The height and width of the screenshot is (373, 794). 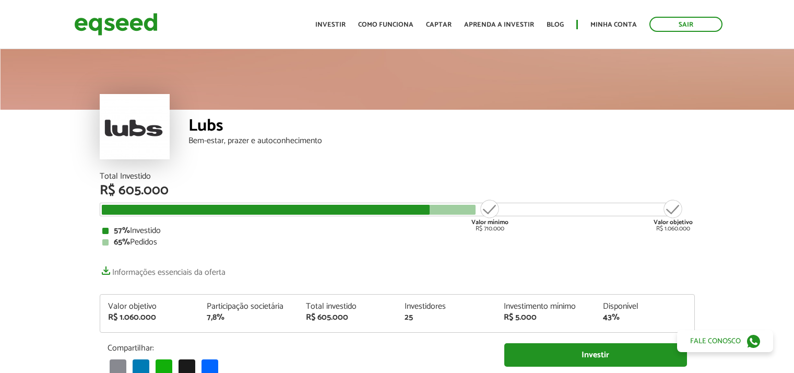 I want to click on a: Como funciona, so click(x=386, y=25).